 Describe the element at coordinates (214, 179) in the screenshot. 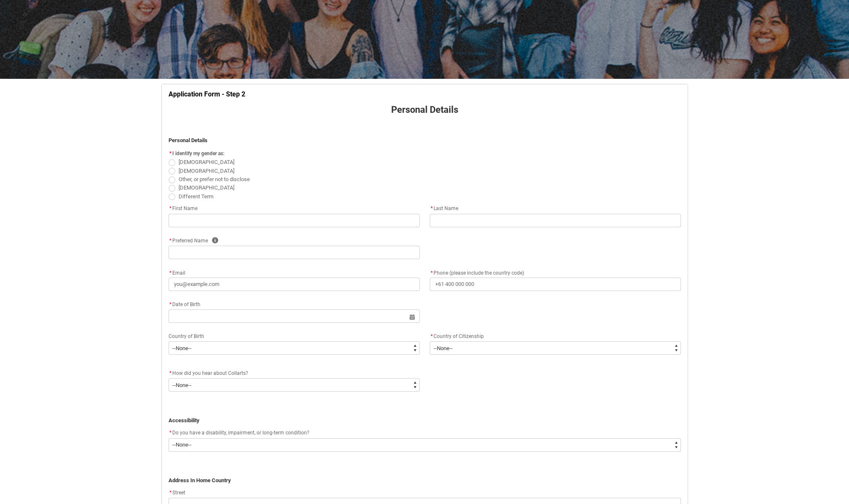

I see `span: Other, or prefer not to disclose` at that location.